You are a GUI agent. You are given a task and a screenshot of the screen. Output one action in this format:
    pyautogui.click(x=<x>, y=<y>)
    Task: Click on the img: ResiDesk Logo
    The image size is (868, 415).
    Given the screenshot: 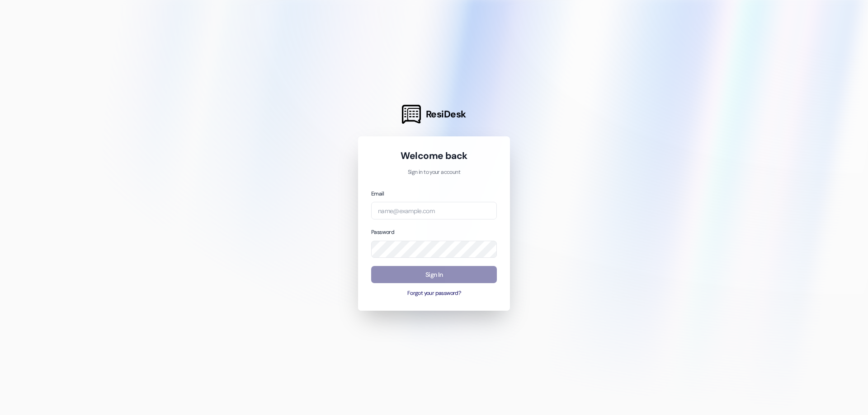 What is the action you would take?
    pyautogui.click(x=412, y=114)
    